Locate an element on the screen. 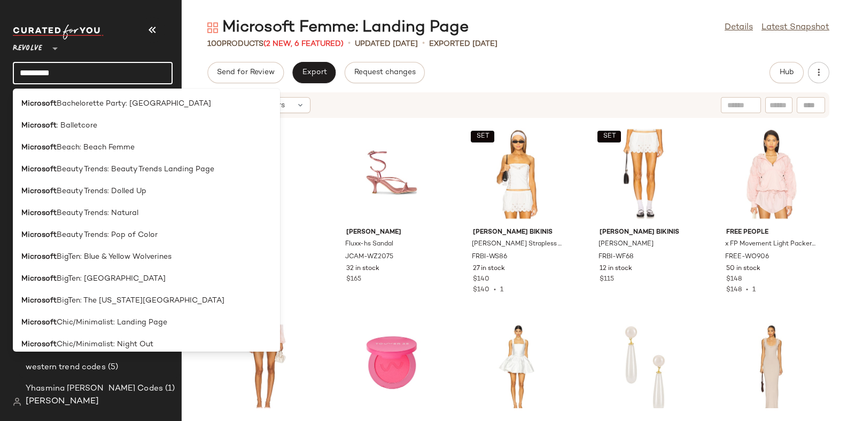 The width and height of the screenshot is (855, 421). div: Microsoft Femme: Landing Page is located at coordinates (338, 28).